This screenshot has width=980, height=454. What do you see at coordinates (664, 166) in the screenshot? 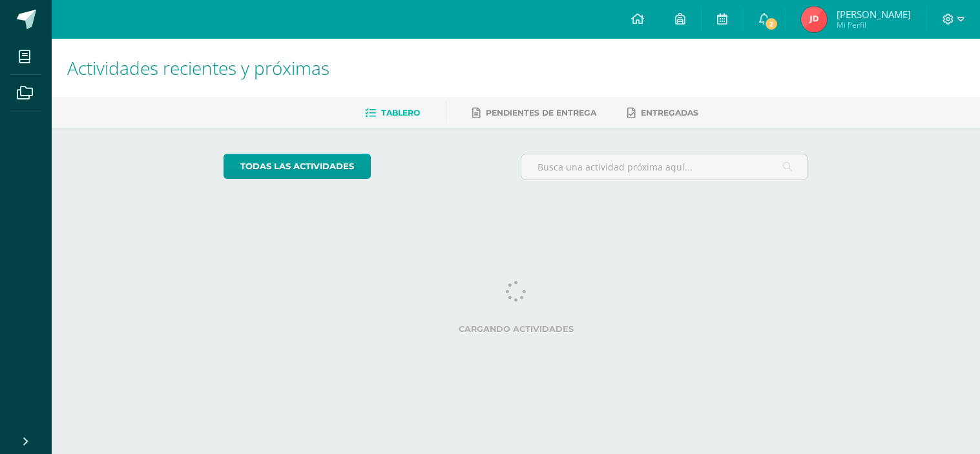
I see `input: Busca una actividad próxima aquí...` at bounding box center [664, 166].